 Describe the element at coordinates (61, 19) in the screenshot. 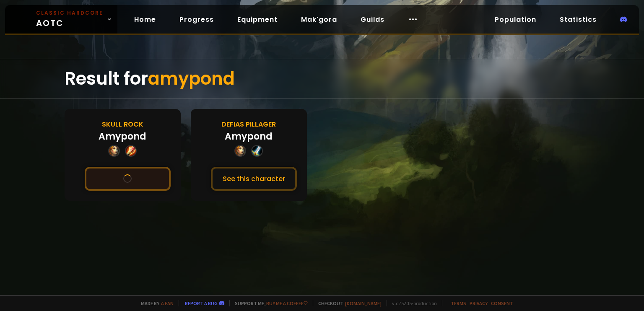

I see `a: Classic HardcoreAOTC` at that location.